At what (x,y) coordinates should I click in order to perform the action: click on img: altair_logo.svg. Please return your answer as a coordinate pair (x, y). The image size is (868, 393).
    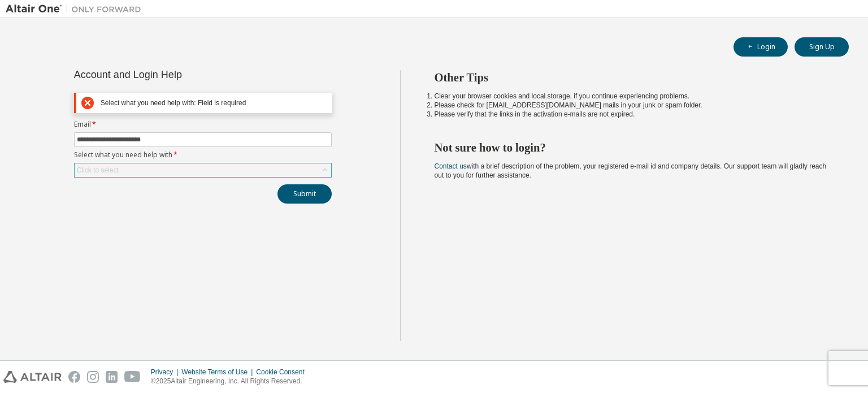
    Looking at the image, I should click on (33, 376).